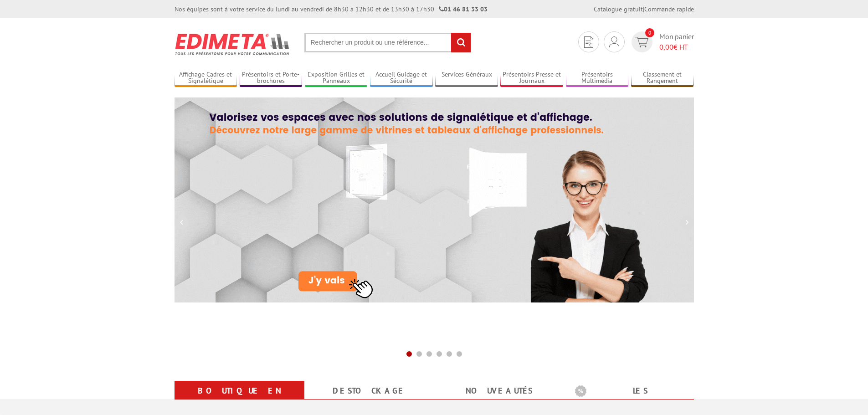 This screenshot has width=868, height=415. What do you see at coordinates (336, 78) in the screenshot?
I see `a: Exposition Grilles et Panneaux` at bounding box center [336, 78].